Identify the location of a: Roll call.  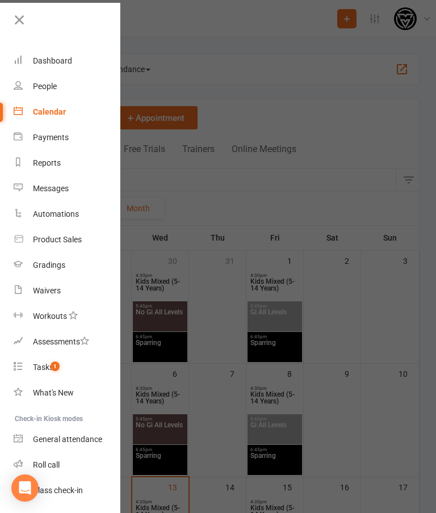
(67, 465).